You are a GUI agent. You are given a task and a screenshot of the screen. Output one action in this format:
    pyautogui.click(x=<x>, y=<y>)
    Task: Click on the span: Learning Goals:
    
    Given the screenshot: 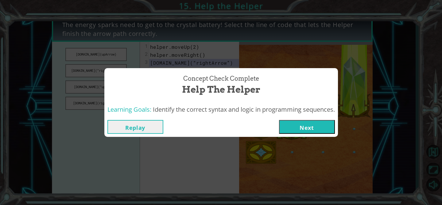 What is the action you would take?
    pyautogui.click(x=129, y=109)
    